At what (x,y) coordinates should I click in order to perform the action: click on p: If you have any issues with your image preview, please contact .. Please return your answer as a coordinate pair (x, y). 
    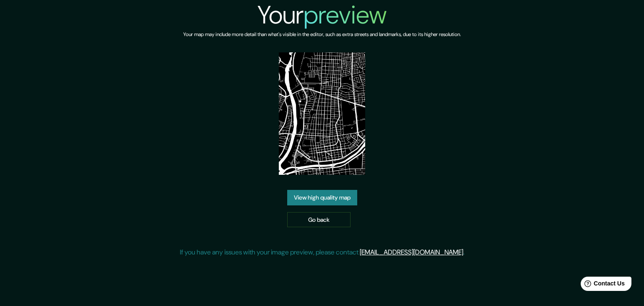
    Looking at the image, I should click on (322, 253).